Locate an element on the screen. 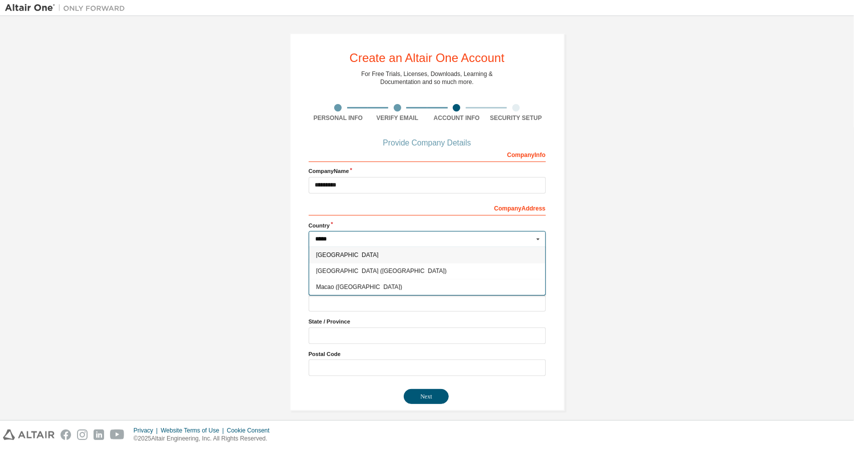 Image resolution: width=854 pixels, height=449 pixels. div: Website Terms of Use is located at coordinates (194, 431).